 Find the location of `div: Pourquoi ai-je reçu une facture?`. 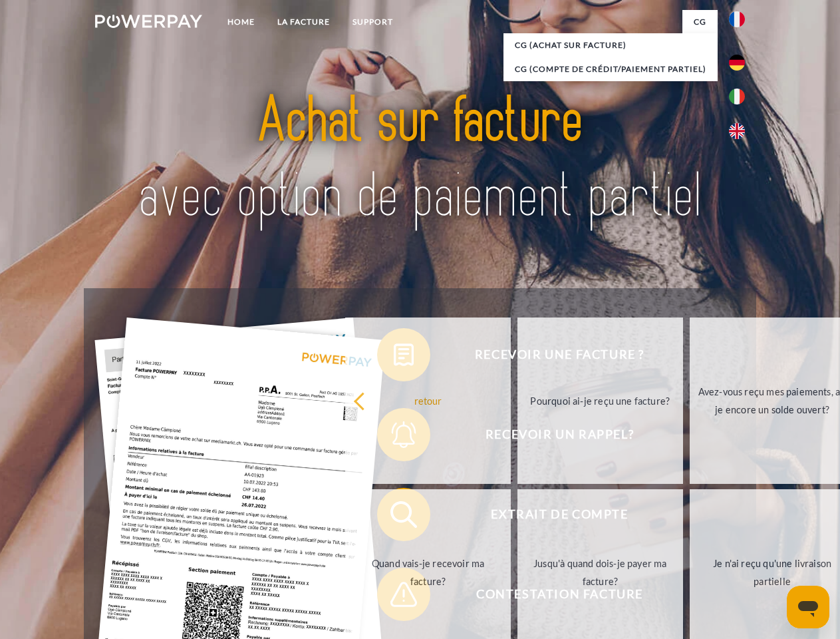

div: Pourquoi ai-je reçu une facture? is located at coordinates (600, 400).